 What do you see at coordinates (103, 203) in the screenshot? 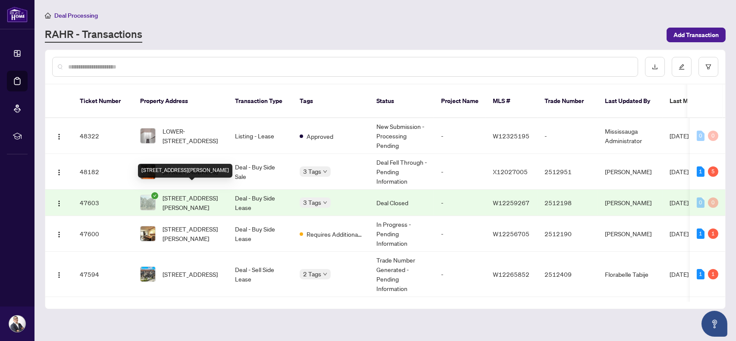
I see `td: 47603` at bounding box center [103, 203].